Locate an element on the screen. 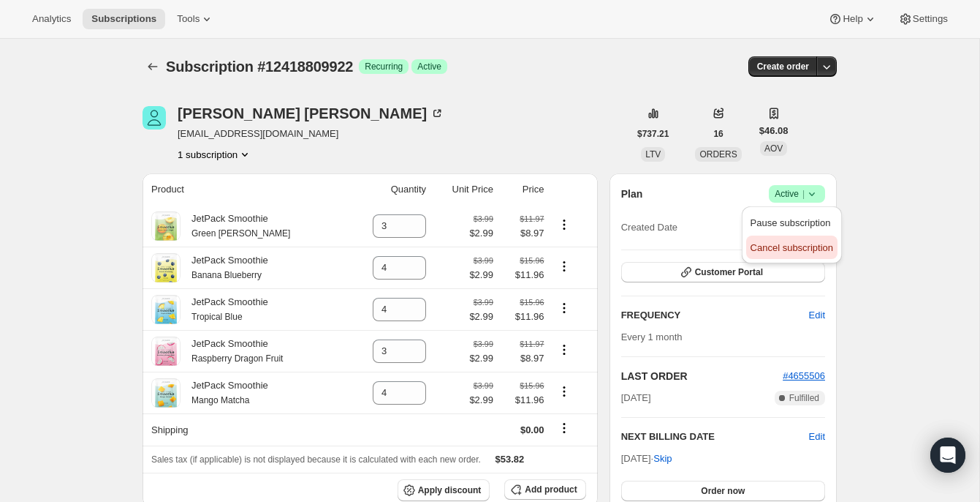 This screenshot has height=502, width=980. th: Unit Price is located at coordinates (464, 190).